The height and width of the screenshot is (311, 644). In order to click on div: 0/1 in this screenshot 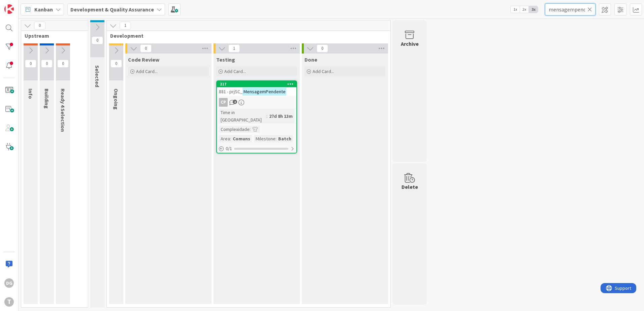, I will do `click(256, 149)`.